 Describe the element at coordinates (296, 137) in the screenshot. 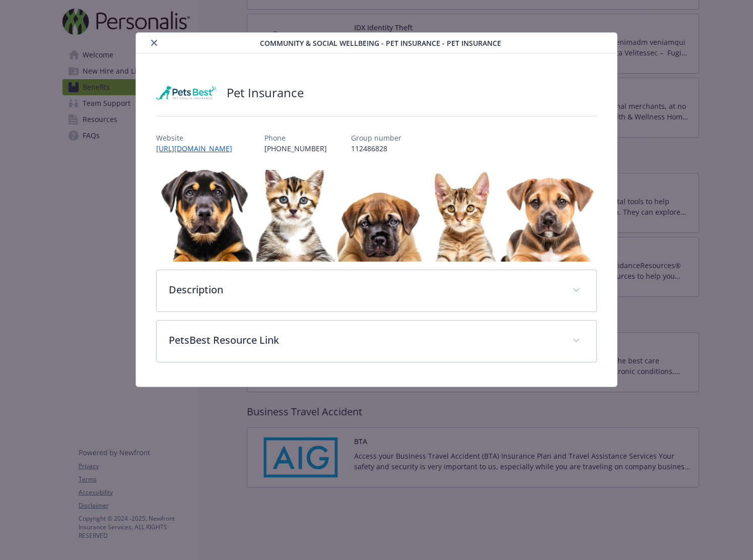

I see `p: Phone` at that location.